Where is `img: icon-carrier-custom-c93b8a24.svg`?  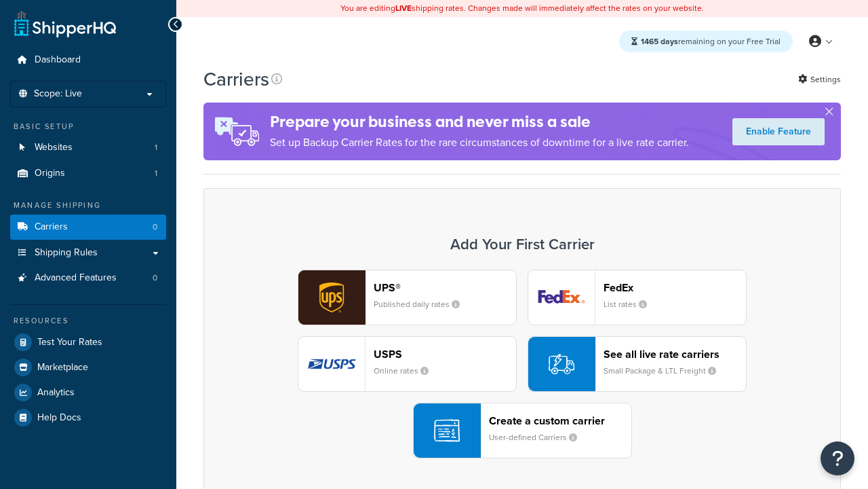
img: icon-carrier-custom-c93b8a24.svg is located at coordinates (447, 431).